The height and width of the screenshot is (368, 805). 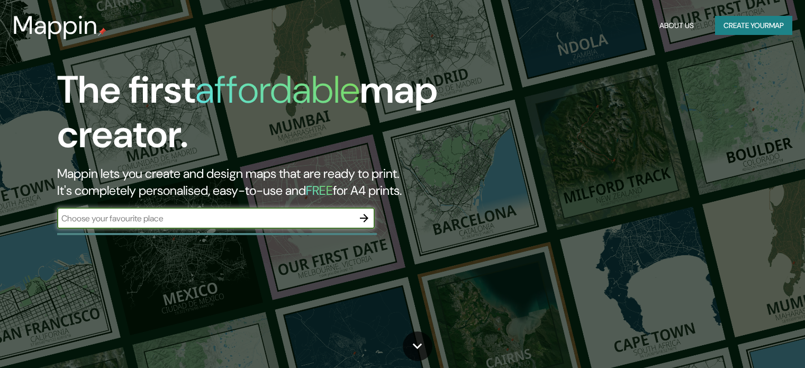 What do you see at coordinates (677, 25) in the screenshot?
I see `button: About Us` at bounding box center [677, 25].